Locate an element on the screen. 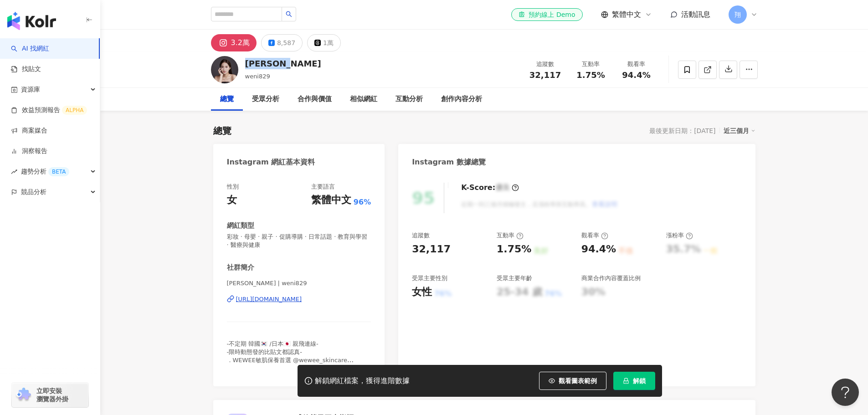 The width and height of the screenshot is (868, 415). a: 效益預測報告ALPHA is located at coordinates (49, 110).